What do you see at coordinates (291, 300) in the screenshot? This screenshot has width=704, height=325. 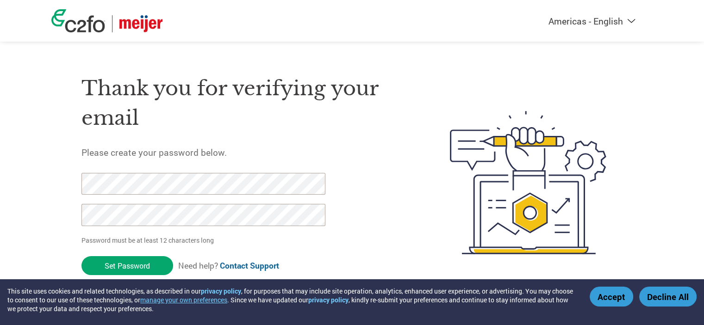 I see `div: This site uses cookies and related technologies, as described in our , for purposes that may incl...` at bounding box center [291, 300].